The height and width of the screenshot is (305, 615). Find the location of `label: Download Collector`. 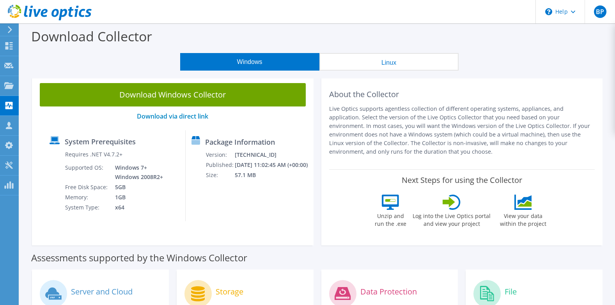

label: Download Collector is located at coordinates (92, 36).